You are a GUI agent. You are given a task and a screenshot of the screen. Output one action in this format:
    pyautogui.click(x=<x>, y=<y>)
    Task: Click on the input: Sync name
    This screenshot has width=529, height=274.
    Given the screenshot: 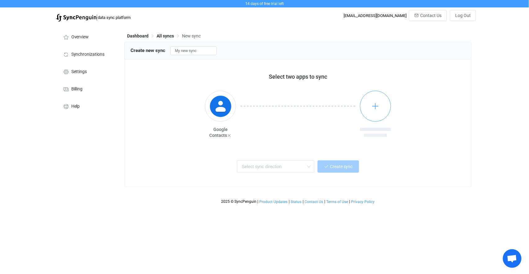 What is the action you would take?
    pyautogui.click(x=193, y=51)
    